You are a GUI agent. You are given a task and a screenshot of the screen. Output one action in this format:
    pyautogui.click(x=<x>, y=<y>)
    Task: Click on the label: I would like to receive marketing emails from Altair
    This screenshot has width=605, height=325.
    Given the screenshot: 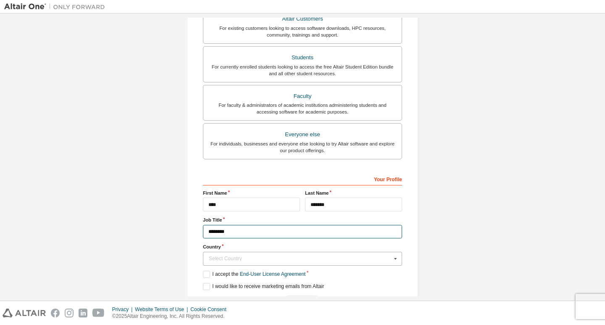 What is the action you would take?
    pyautogui.click(x=263, y=286)
    